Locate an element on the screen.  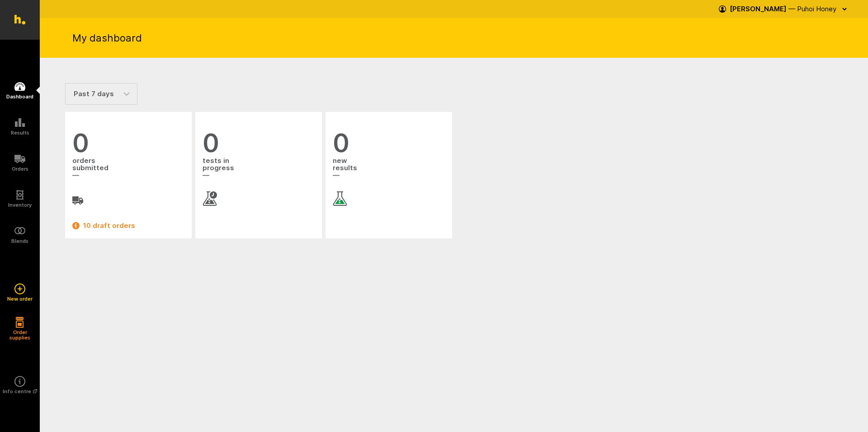
a: 10 draft orders is located at coordinates (128, 225).